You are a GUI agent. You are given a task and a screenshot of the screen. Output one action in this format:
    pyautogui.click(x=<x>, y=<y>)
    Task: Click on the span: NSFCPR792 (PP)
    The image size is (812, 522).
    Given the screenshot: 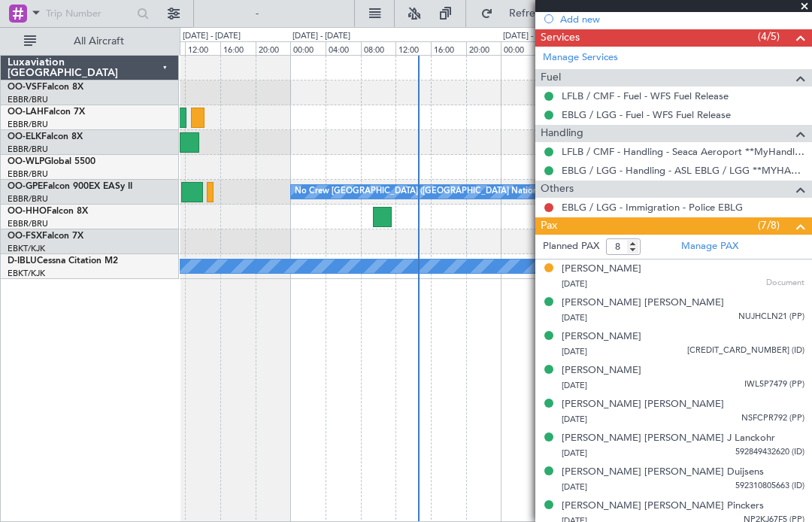 What is the action you would take?
    pyautogui.click(x=773, y=419)
    